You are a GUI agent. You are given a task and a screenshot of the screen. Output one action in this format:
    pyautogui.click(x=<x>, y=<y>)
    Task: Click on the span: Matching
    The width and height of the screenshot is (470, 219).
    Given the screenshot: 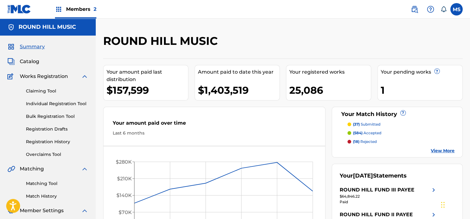 What is the action you would take?
    pyautogui.click(x=32, y=169)
    